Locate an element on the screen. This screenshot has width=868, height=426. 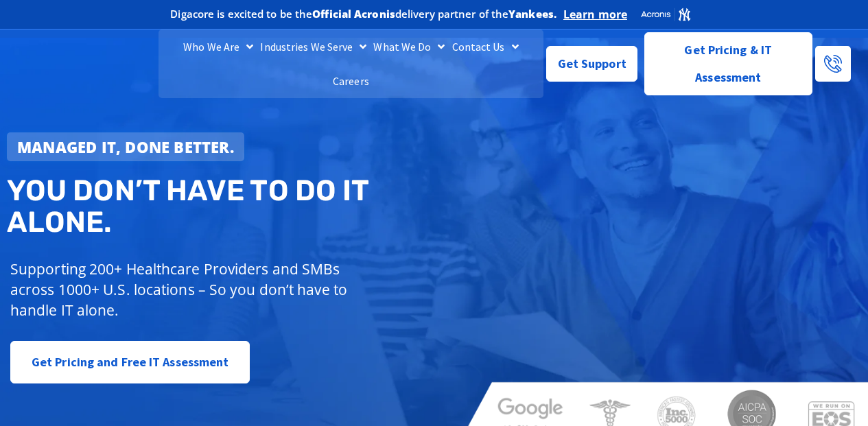
a: Industries We Serve is located at coordinates (313, 46).